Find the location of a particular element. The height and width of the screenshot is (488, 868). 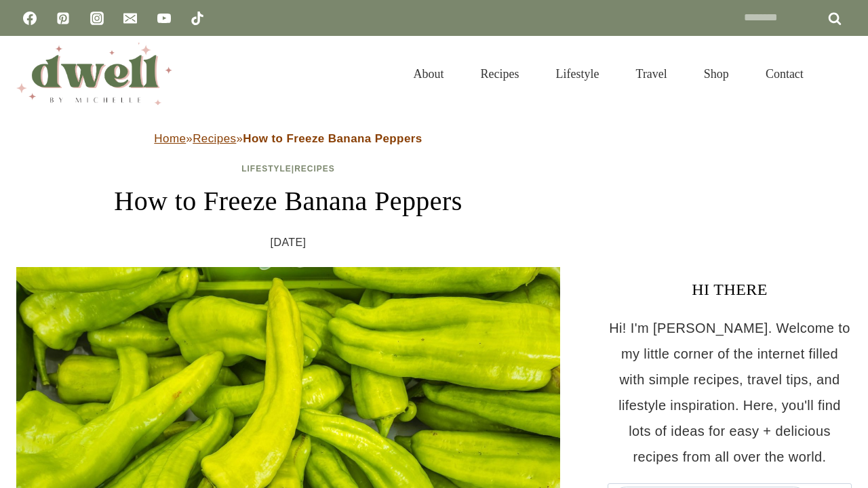

img: DWELL by michelle is located at coordinates (94, 73).